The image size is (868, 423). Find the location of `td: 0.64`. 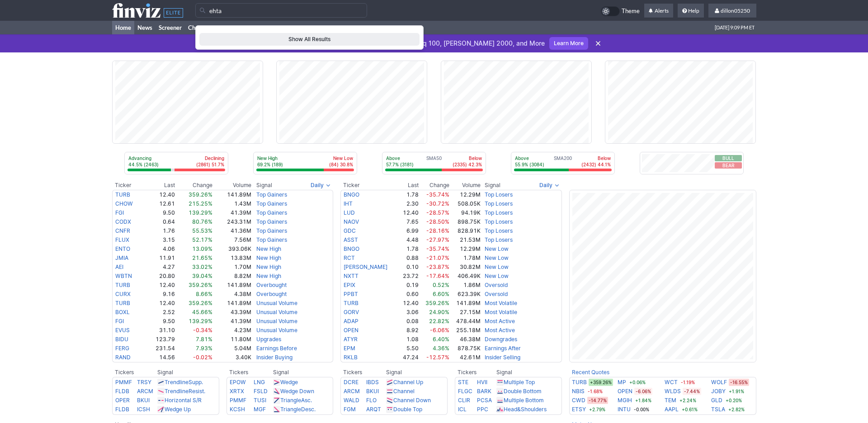

td: 0.64 is located at coordinates (159, 222).